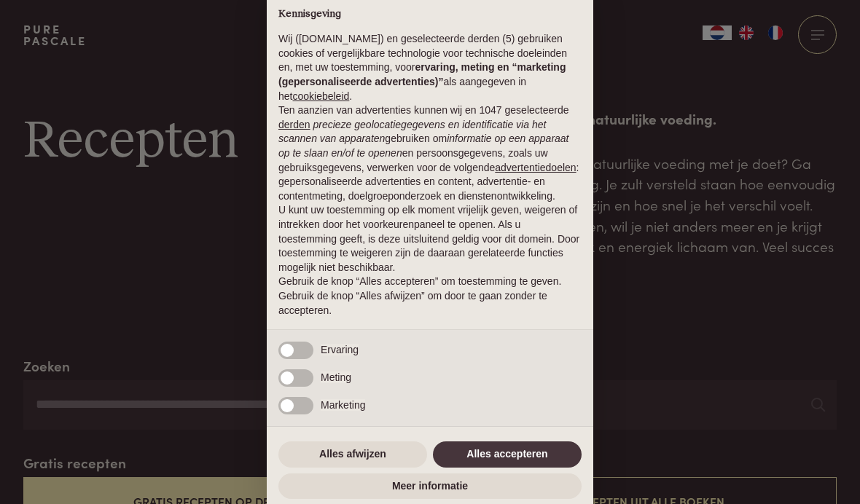 This screenshot has height=504, width=860. I want to click on button: Alles accepteren, so click(507, 455).